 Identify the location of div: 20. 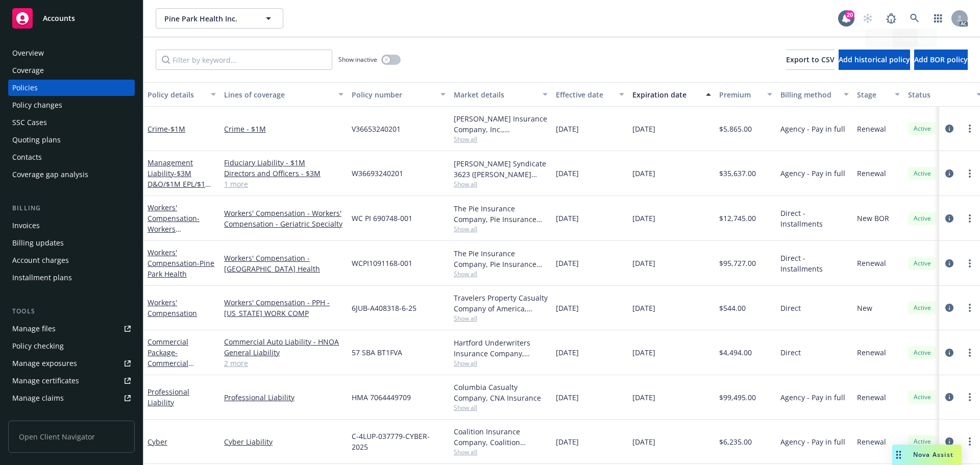
(849, 15).